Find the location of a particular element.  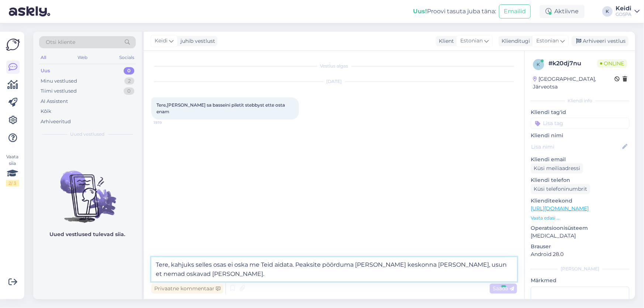

div: Aktiivne is located at coordinates (562, 12).